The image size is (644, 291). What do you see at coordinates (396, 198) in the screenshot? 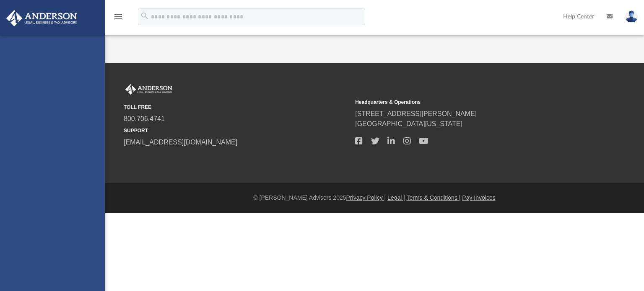
I see `a: Legal |` at bounding box center [396, 198].